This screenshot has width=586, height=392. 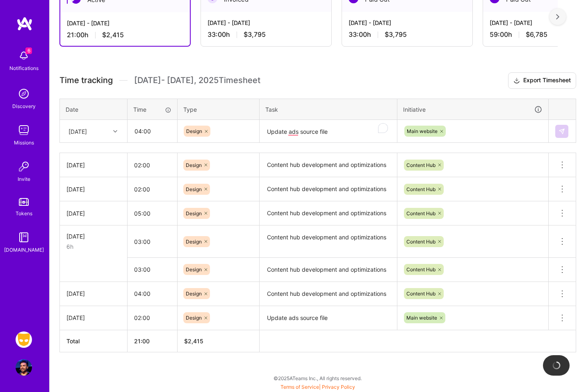 What do you see at coordinates (557, 366) in the screenshot?
I see `img: loading` at bounding box center [557, 366].